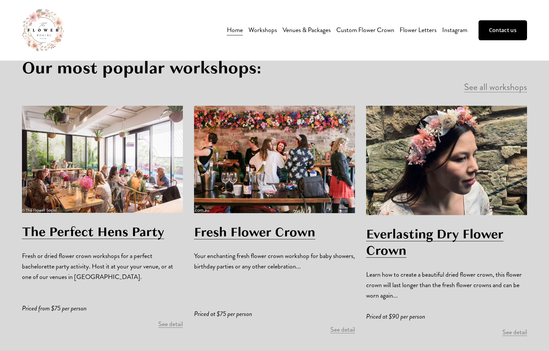 This screenshot has width=549, height=351. Describe the element at coordinates (274, 261) in the screenshot. I see `p: Your enchanting fresh flower crown workshop for baby showers, birthday parties or any other celeb...` at that location.